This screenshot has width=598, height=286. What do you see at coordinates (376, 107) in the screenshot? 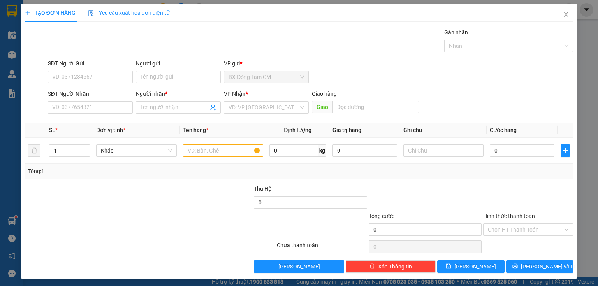
I see `input: Dọc đường` at bounding box center [376, 107].